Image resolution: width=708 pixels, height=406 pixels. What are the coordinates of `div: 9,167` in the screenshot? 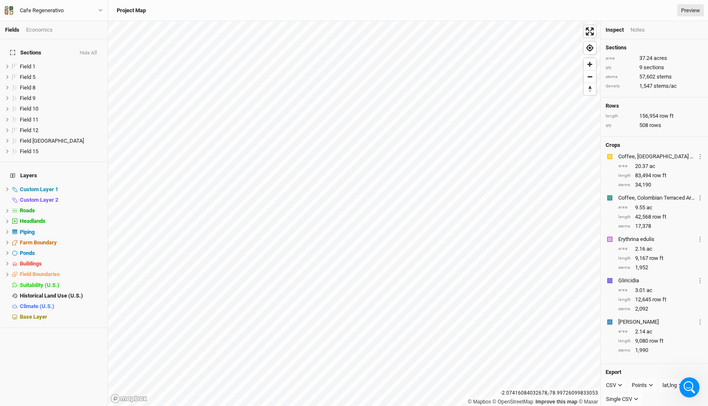 It's located at (661, 258).